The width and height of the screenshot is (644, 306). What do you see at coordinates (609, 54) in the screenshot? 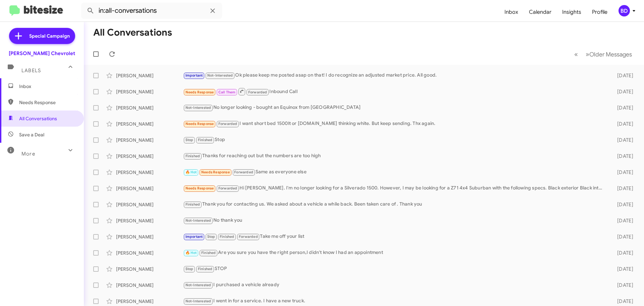
I see `button: Next` at bounding box center [609, 54].